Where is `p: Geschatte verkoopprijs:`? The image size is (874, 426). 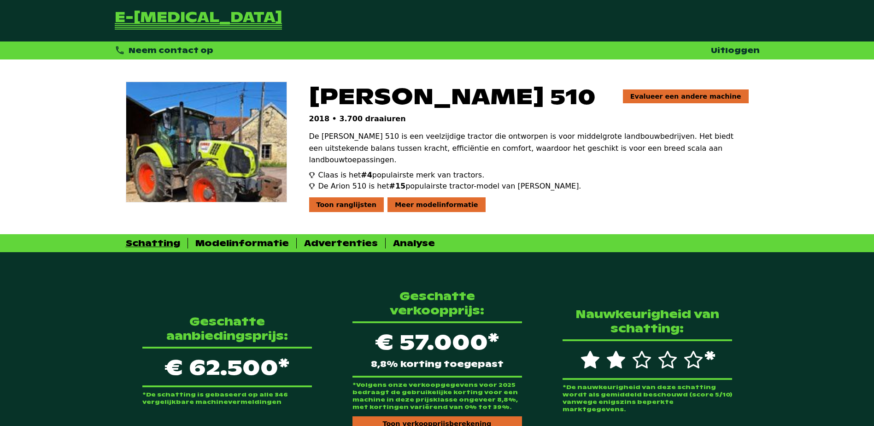 p: Geschatte verkoopprijs: is located at coordinates (437, 303).